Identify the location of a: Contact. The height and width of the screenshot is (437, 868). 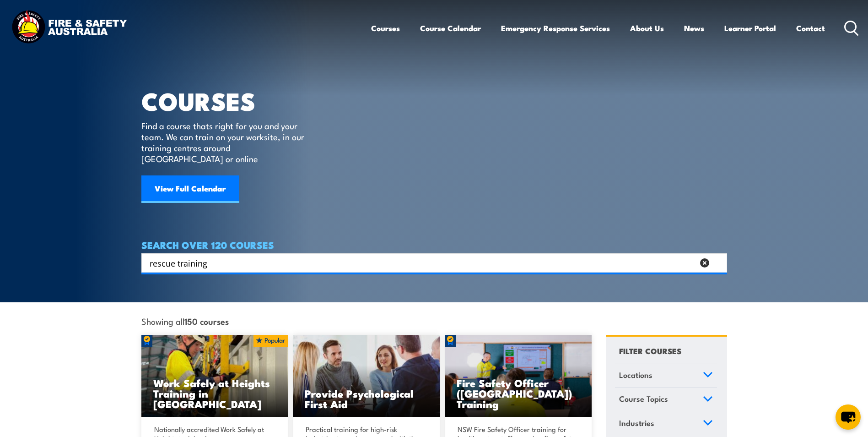
(811, 28).